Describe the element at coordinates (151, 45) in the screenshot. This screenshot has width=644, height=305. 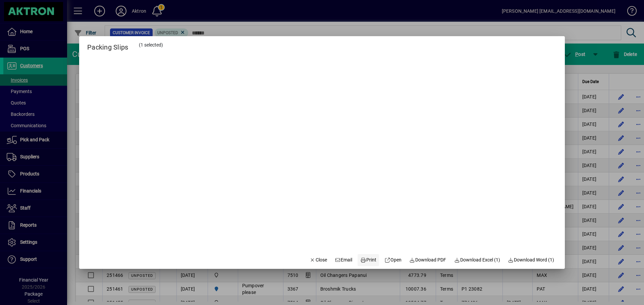
I see `span: (1 selected)` at that location.